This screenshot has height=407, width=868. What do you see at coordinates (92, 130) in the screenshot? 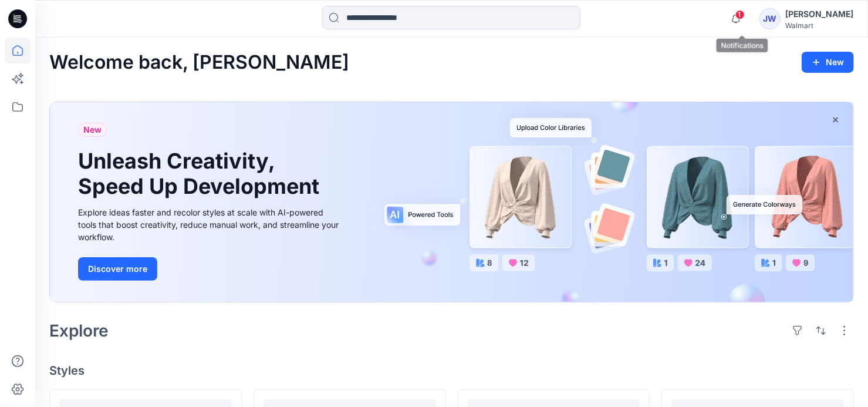
I see `span: New` at bounding box center [92, 130].